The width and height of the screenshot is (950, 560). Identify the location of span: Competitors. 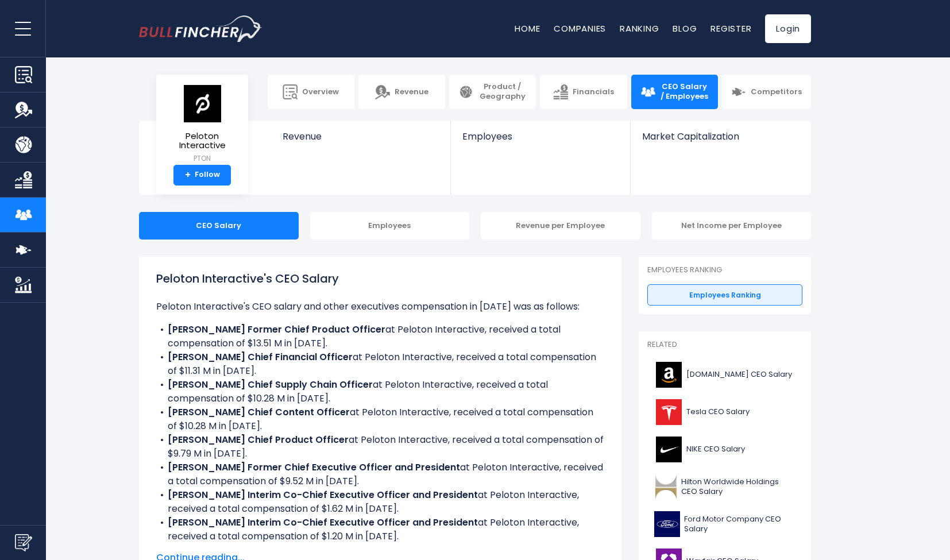
(776, 92).